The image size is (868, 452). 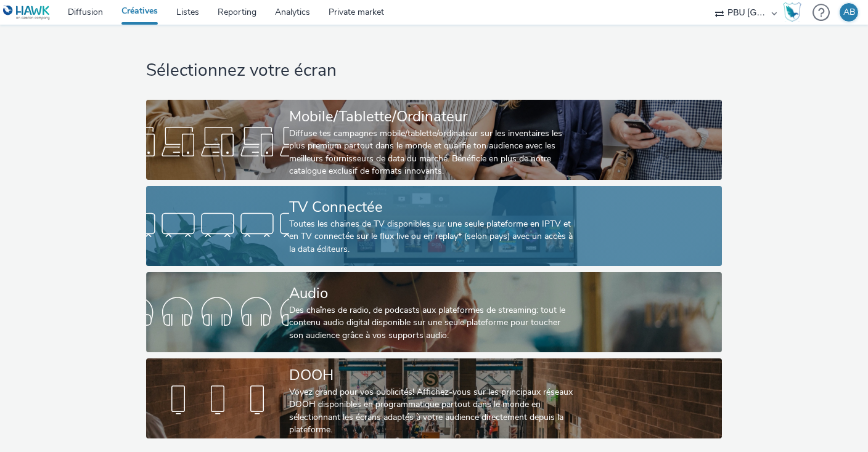 What do you see at coordinates (434, 226) in the screenshot?
I see `a: TV ConnectéeToutes les chaines de TV disponibles sur une seule plateforme en IPTV et en TV connec...` at bounding box center [434, 226].